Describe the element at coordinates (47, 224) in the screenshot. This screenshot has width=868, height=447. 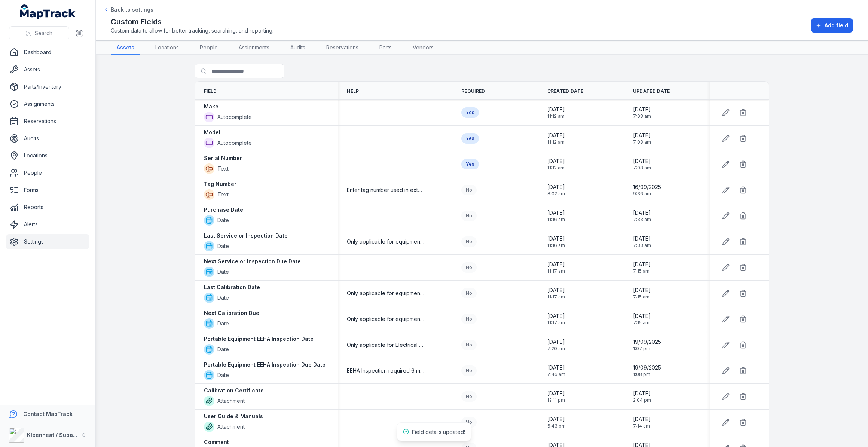
I see `a: Alerts` at that location.